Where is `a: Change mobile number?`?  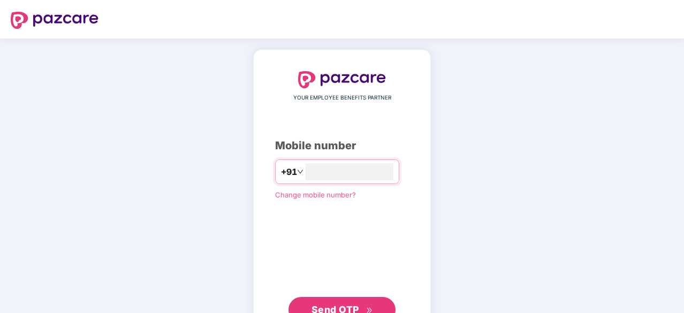 a: Change mobile number? is located at coordinates (315, 195).